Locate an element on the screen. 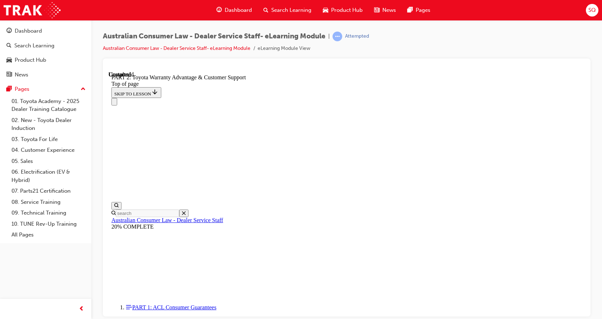  span: Dashboard is located at coordinates (238, 10).